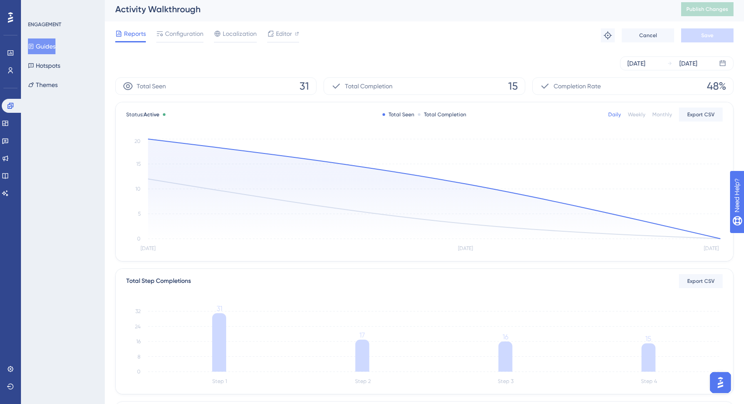 The image size is (744, 404). What do you see at coordinates (240, 34) in the screenshot?
I see `span: Localization` at bounding box center [240, 34].